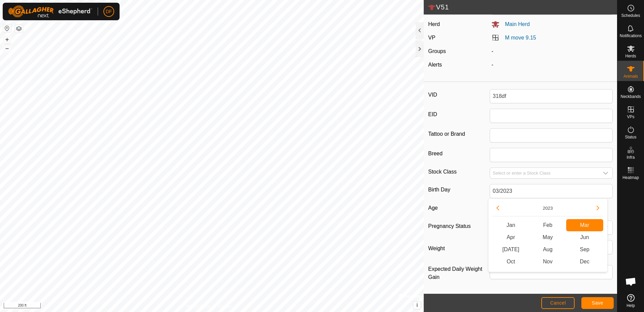  What do you see at coordinates (434, 24) in the screenshot?
I see `label: Herd` at bounding box center [434, 24].